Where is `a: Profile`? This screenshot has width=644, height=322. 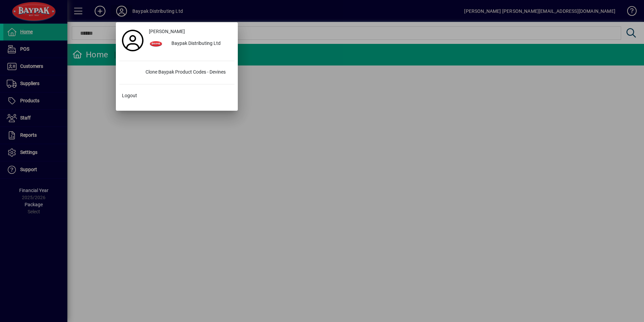
a: Profile is located at coordinates (133, 40).